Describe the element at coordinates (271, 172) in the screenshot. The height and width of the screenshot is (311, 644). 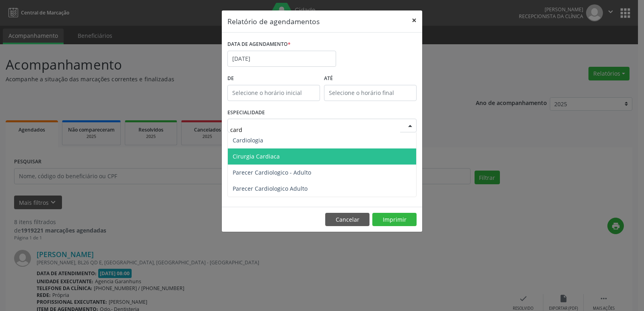
I see `span: Parecer Cardiologico - Adulto` at that location.